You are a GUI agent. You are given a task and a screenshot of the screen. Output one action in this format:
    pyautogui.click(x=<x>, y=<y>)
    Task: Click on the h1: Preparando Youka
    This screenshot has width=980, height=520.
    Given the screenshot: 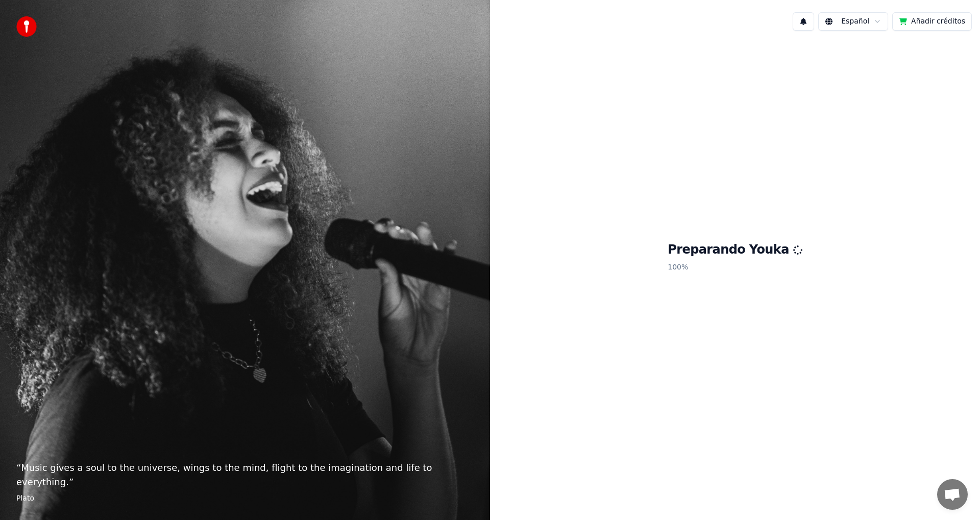 What is the action you would take?
    pyautogui.click(x=735, y=250)
    